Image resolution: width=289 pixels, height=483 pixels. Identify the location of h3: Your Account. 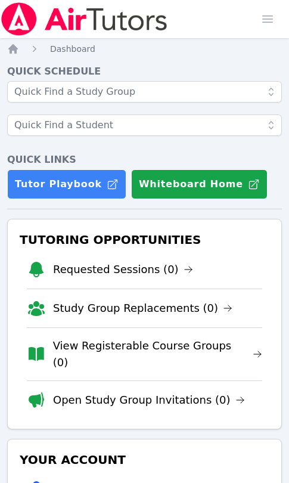
(144, 460).